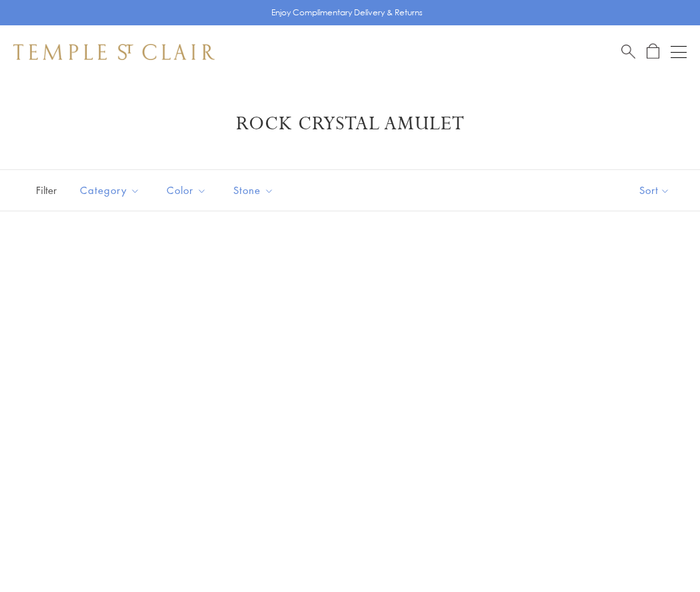 This screenshot has height=592, width=700. Describe the element at coordinates (350, 124) in the screenshot. I see `h1: Rock Crystal Amulet` at that location.